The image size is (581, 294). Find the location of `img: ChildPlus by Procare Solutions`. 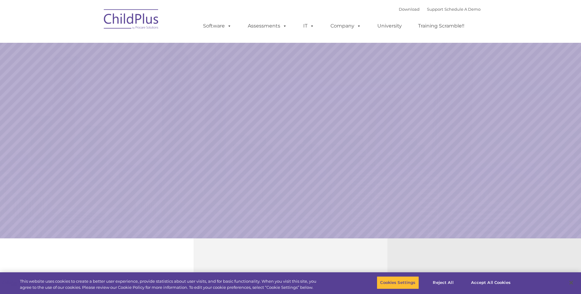

img: ChildPlus by Procare Solutions is located at coordinates (131, 20).